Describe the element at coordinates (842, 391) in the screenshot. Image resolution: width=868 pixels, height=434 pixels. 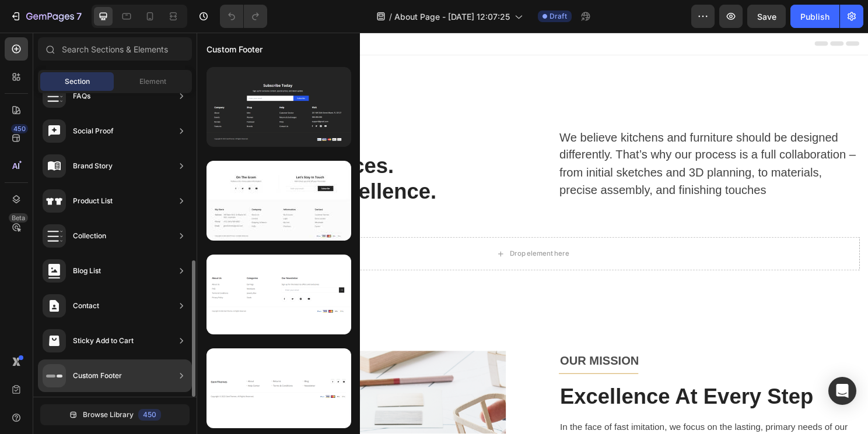
I see `div: Open Intercom Messenger` at that location.